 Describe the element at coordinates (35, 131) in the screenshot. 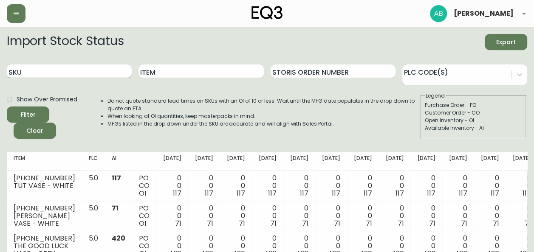

I see `button: Clear` at that location.